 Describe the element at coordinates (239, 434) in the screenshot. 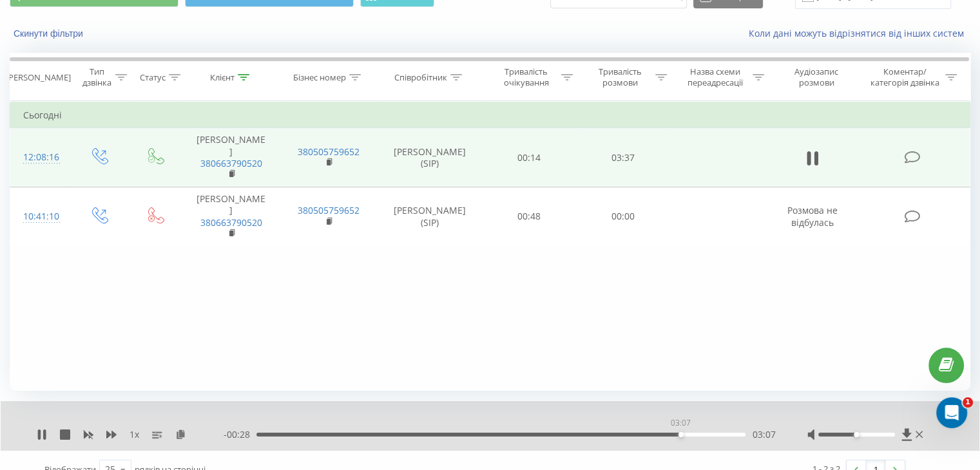

I see `span: - 00:28` at that location.